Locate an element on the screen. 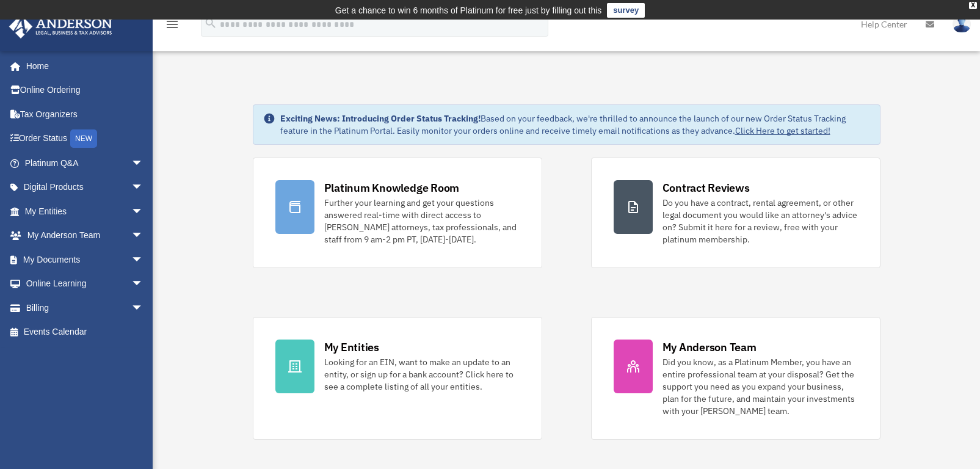 Image resolution: width=980 pixels, height=469 pixels. img: Anderson Advisors Platinum Portal is located at coordinates (60, 26).